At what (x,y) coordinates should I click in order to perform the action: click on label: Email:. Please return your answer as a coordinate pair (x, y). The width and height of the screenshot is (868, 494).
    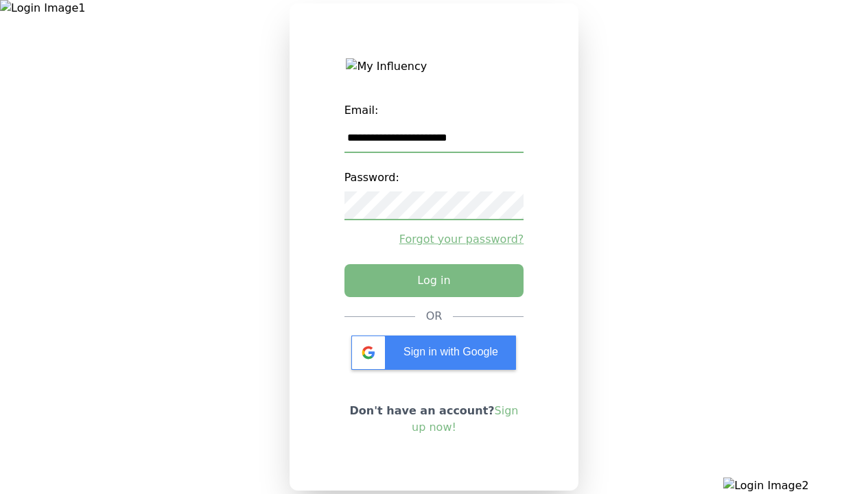
    Looking at the image, I should click on (434, 111).